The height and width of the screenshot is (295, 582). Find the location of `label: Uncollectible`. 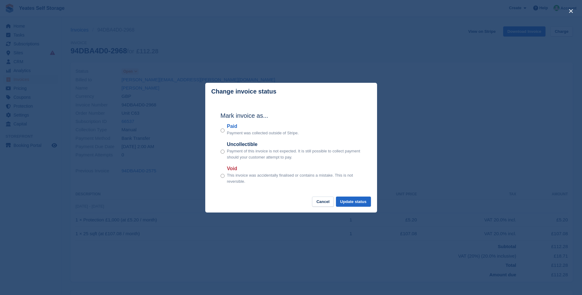

label: Uncollectible is located at coordinates (294, 145).